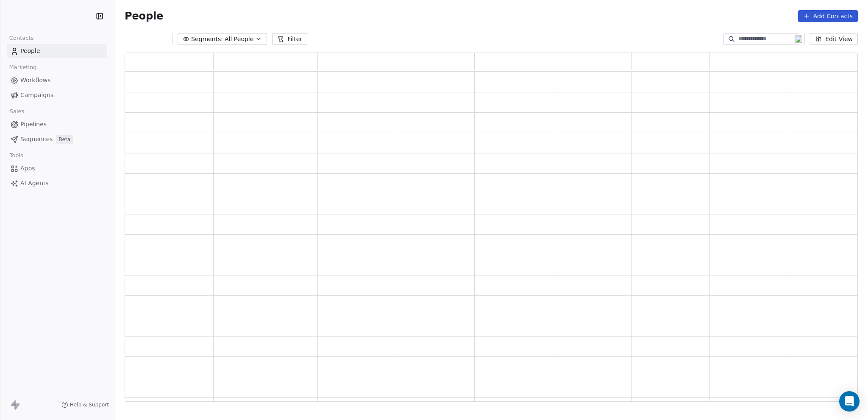 This screenshot has height=420, width=868. What do you see at coordinates (798, 39) in the screenshot?
I see `img: 19.png` at bounding box center [798, 39].